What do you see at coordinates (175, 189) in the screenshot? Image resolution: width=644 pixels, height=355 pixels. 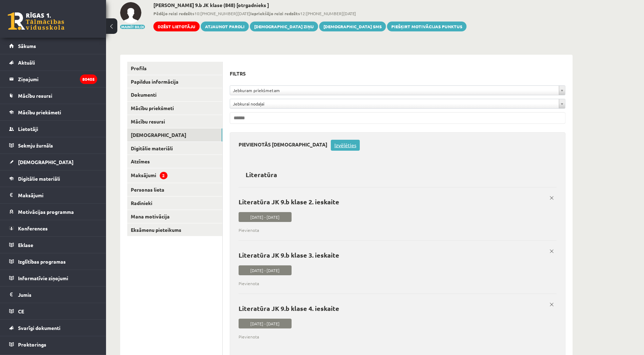 I see `a: Personas lieta` at bounding box center [175, 189].